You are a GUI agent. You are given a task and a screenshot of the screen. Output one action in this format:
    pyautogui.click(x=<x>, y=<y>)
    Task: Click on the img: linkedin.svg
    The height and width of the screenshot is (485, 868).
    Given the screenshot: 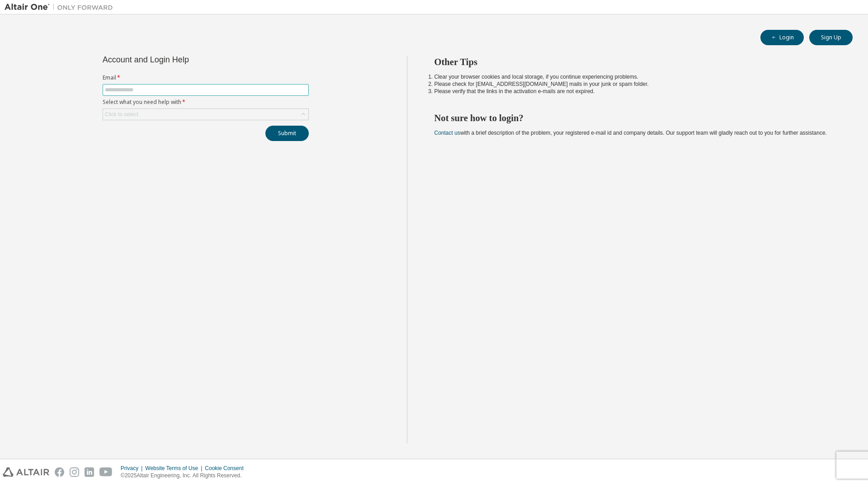 What is the action you would take?
    pyautogui.click(x=89, y=472)
    